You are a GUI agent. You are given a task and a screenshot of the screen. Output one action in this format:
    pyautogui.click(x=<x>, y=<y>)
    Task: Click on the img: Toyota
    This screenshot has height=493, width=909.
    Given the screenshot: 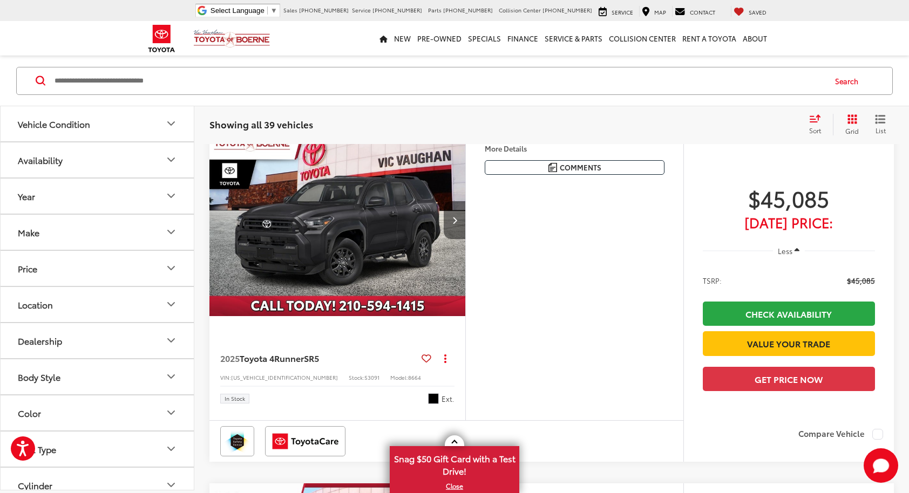 What is the action you would take?
    pyautogui.click(x=161, y=38)
    